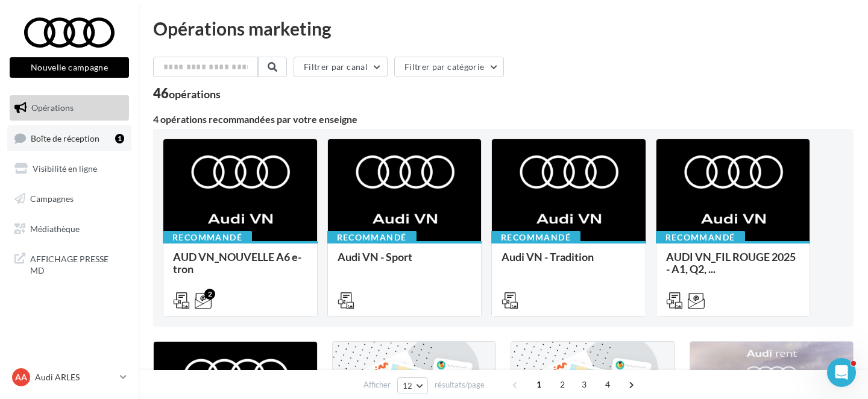 Image resolution: width=868 pixels, height=399 pixels. I want to click on span: Audi VN - Sport, so click(375, 257).